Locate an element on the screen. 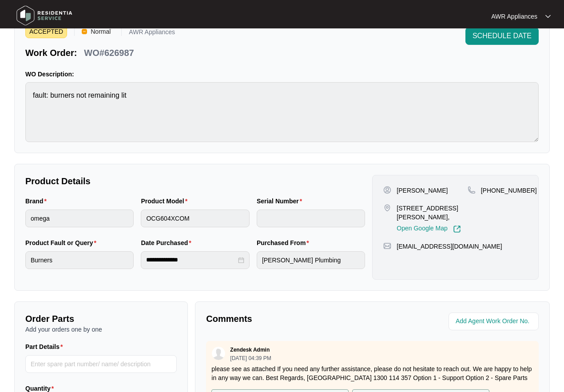 This screenshot has width=564, height=392. p: Product Details is located at coordinates (195, 181).